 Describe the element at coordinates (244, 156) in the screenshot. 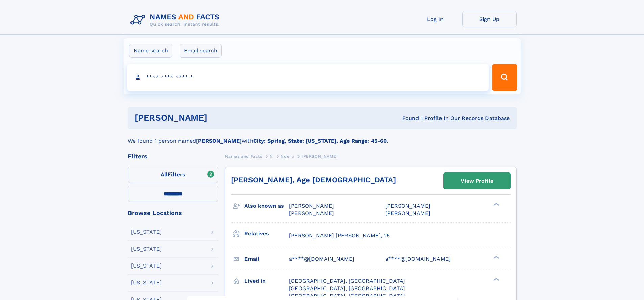

I see `a: Names and Facts` at that location.